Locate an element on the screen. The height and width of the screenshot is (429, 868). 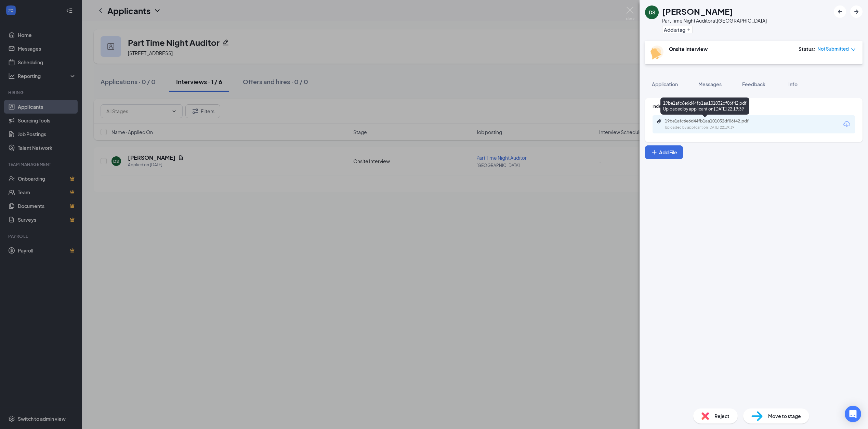
span: Messages is located at coordinates (710, 84).